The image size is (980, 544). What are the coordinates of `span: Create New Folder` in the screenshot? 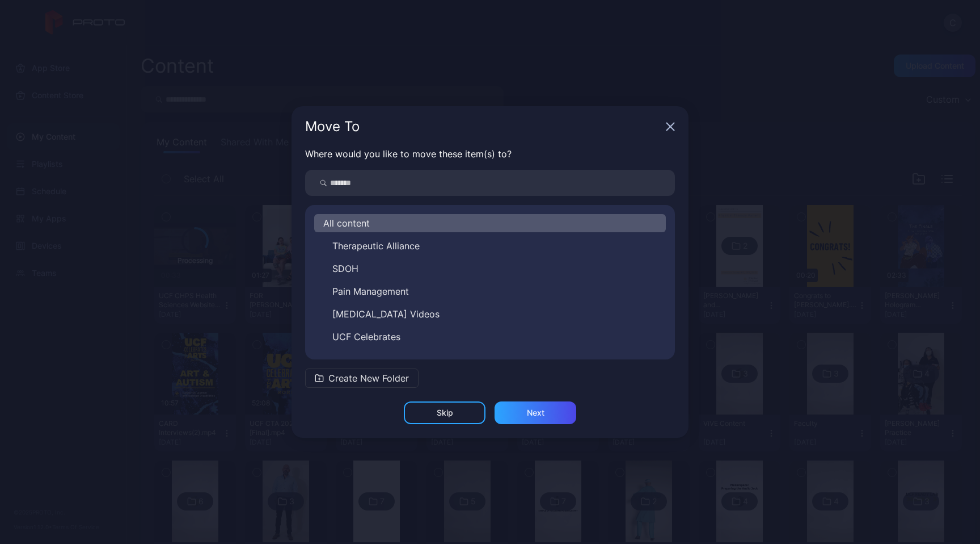 It's located at (368, 378).